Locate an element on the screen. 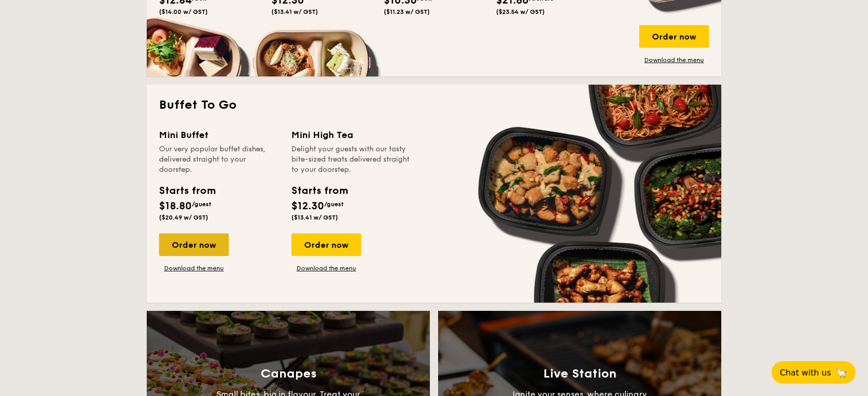  button: Chat with us🦙 is located at coordinates (813, 372).